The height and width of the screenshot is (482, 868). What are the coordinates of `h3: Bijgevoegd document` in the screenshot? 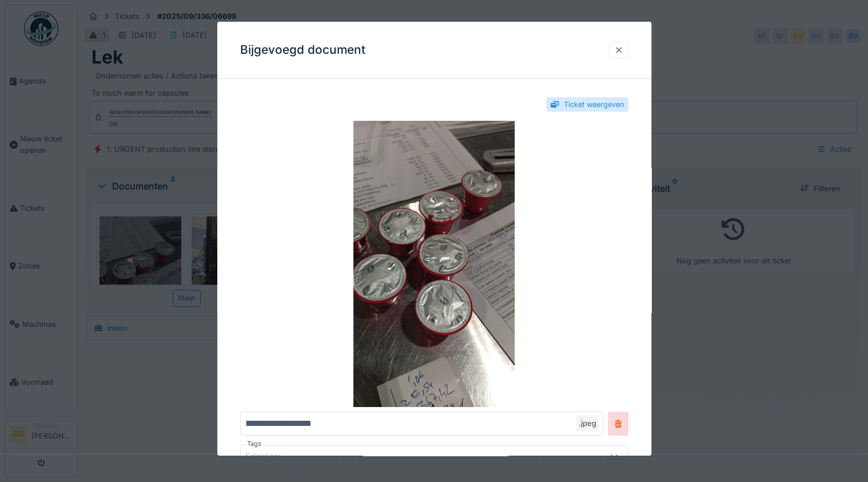 It's located at (302, 50).